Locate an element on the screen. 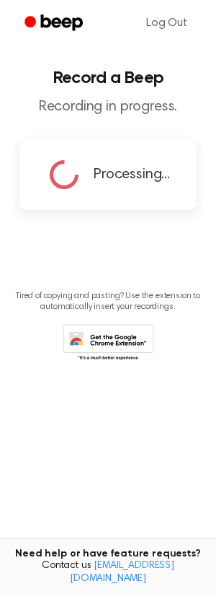  a: Log Out is located at coordinates (167, 23).